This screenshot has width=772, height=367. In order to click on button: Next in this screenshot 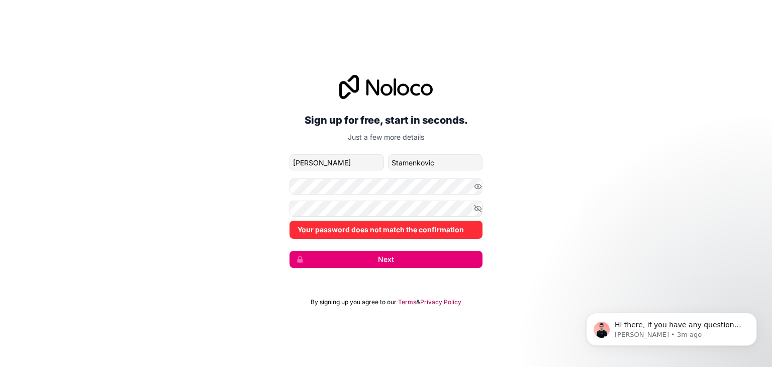, I will do `click(386, 260)`.